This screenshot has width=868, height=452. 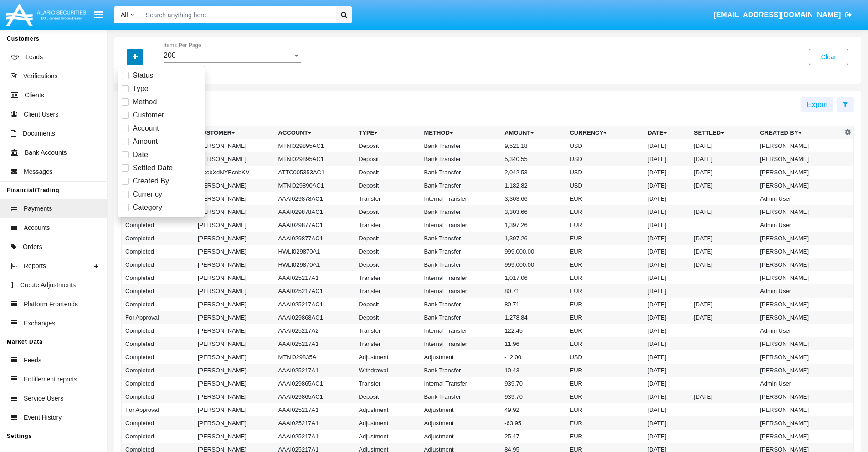 What do you see at coordinates (533, 278) in the screenshot?
I see `td: 1,017.06` at bounding box center [533, 278].